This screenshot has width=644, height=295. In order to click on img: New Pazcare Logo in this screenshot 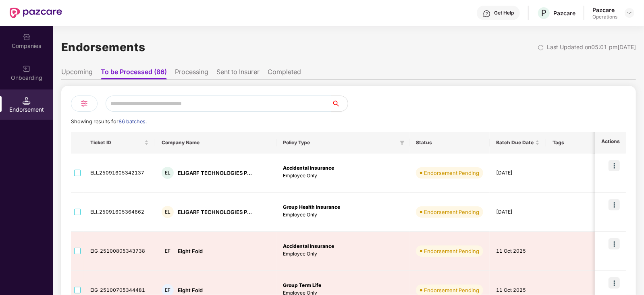, I will do `click(36, 13)`.